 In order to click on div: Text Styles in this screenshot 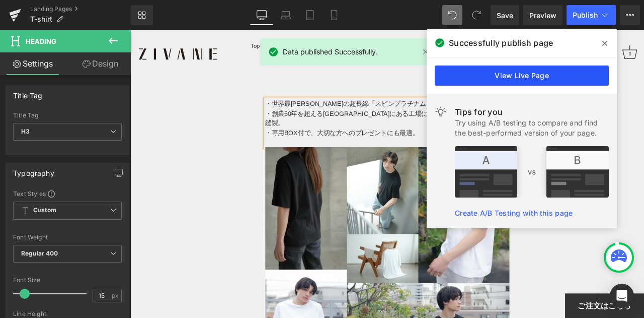, I will do `click(67, 193)`.